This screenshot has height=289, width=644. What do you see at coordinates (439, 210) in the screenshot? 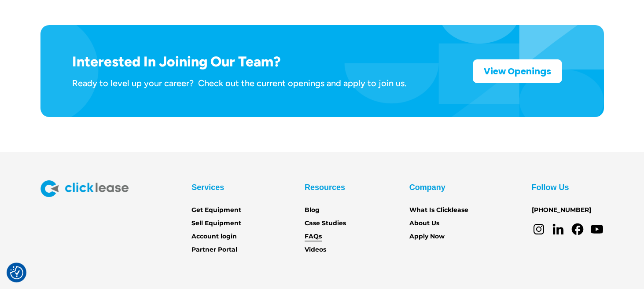
I see `a: What Is Clicklease` at bounding box center [439, 210].